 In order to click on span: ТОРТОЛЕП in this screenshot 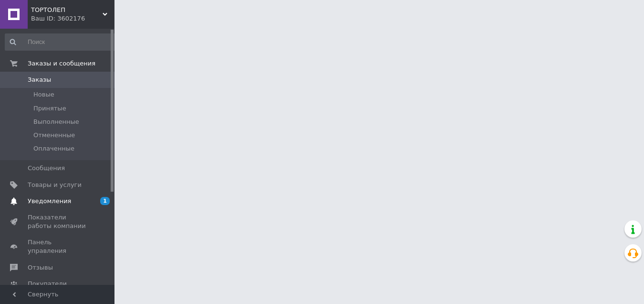, I will do `click(67, 10)`.